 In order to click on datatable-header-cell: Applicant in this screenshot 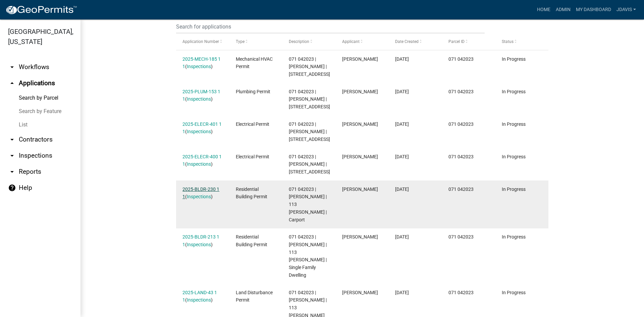, I will do `click(362, 41)`.